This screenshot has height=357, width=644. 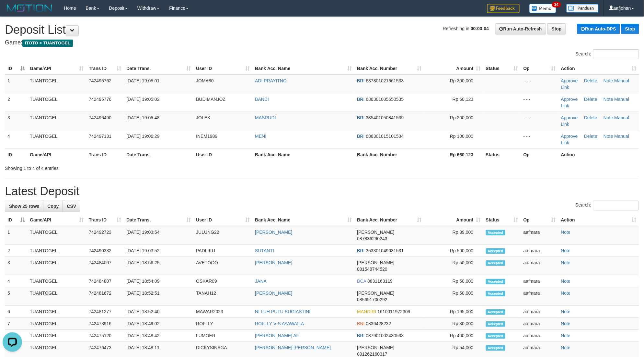 I want to click on h1: Latest Deposit, so click(x=322, y=192).